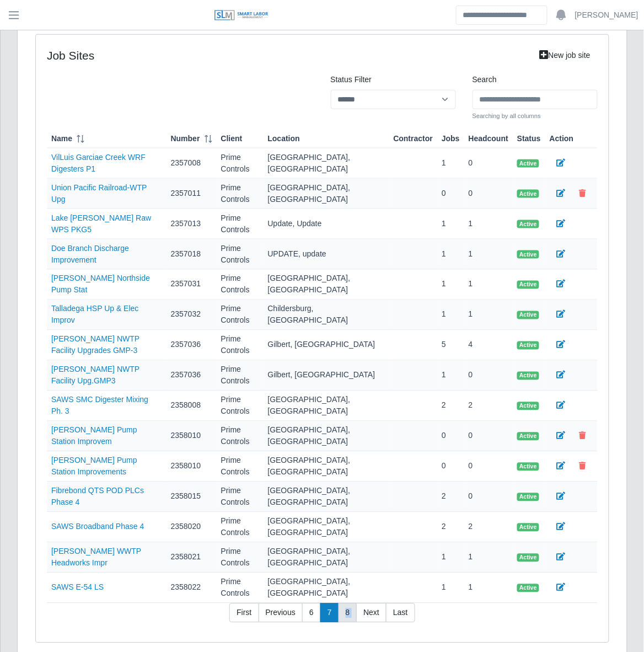  Describe the element at coordinates (485, 79) in the screenshot. I see `label: Search` at that location.